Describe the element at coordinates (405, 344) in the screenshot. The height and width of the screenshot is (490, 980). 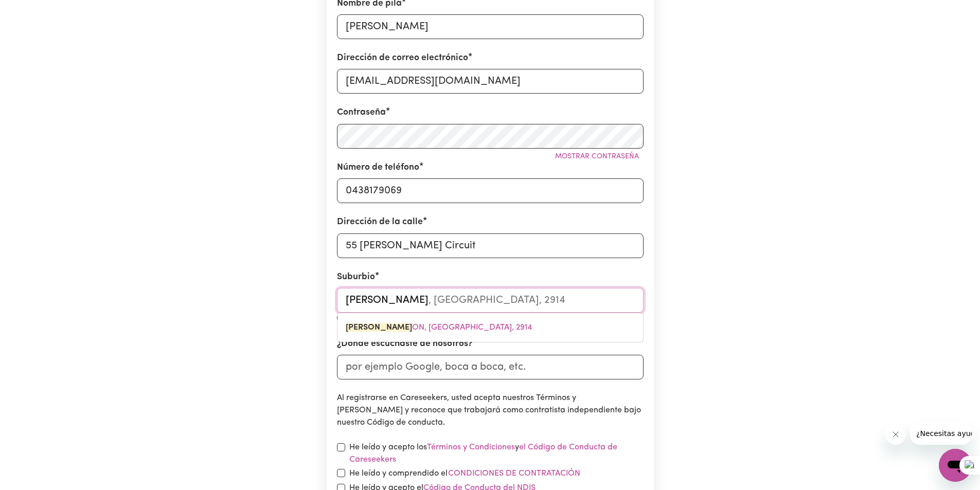
I see `font: ¿Dónde escuchaste de nosotros?` at that location.